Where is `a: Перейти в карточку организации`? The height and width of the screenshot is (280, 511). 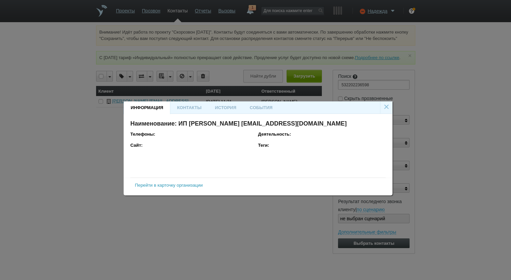 a: Перейти в карточку организации is located at coordinates (169, 185).